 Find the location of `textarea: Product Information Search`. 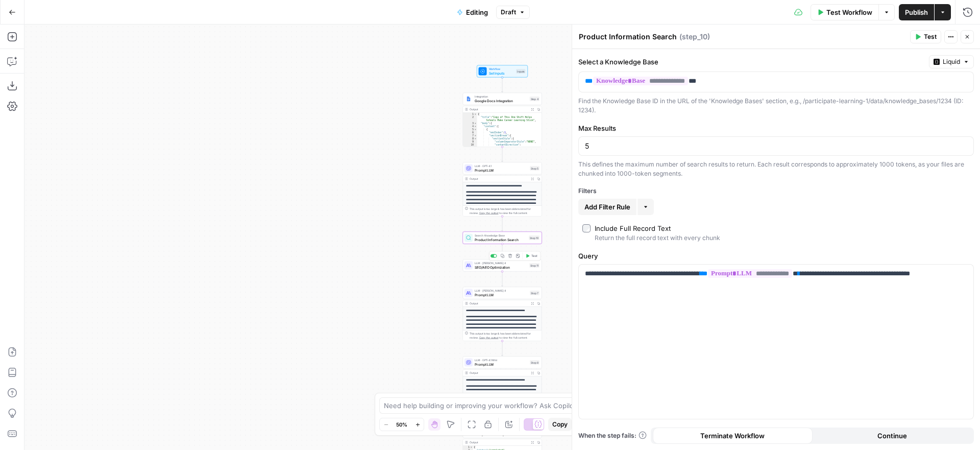

textarea: Product Information Search is located at coordinates (628, 37).